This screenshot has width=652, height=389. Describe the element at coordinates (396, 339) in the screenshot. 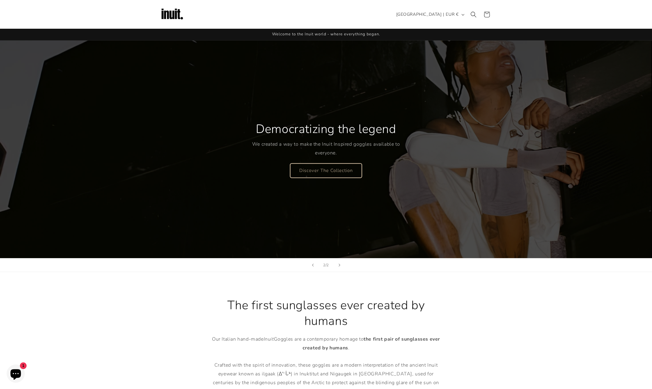

I see `strong: the first pair of sunglasses` at that location.